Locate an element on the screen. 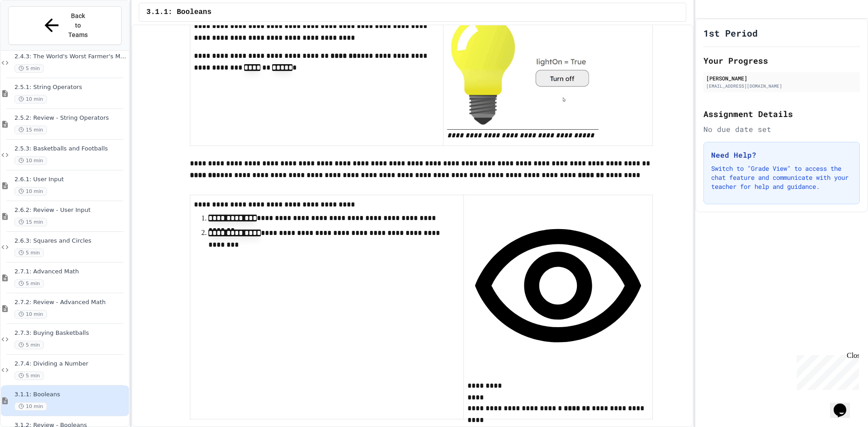 The height and width of the screenshot is (427, 868). span: 2.7.1: Advanced Math is located at coordinates (70, 272).